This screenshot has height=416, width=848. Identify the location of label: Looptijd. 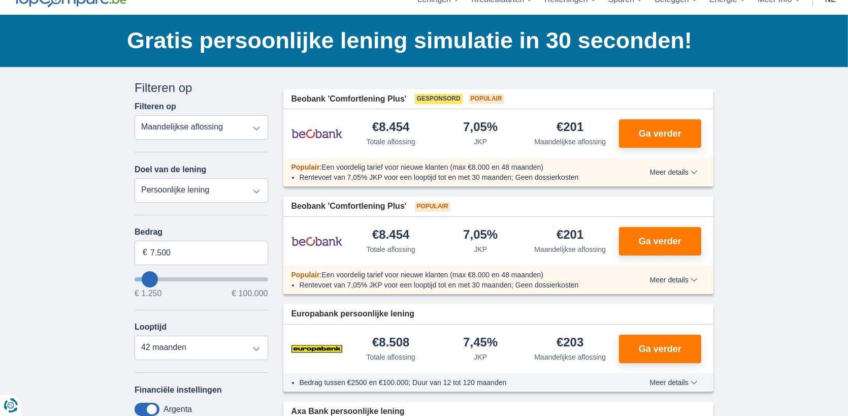
(150, 327).